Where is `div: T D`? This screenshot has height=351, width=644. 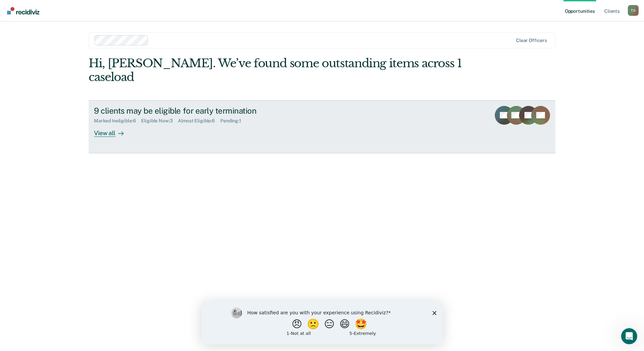
div: T D is located at coordinates (633, 10).